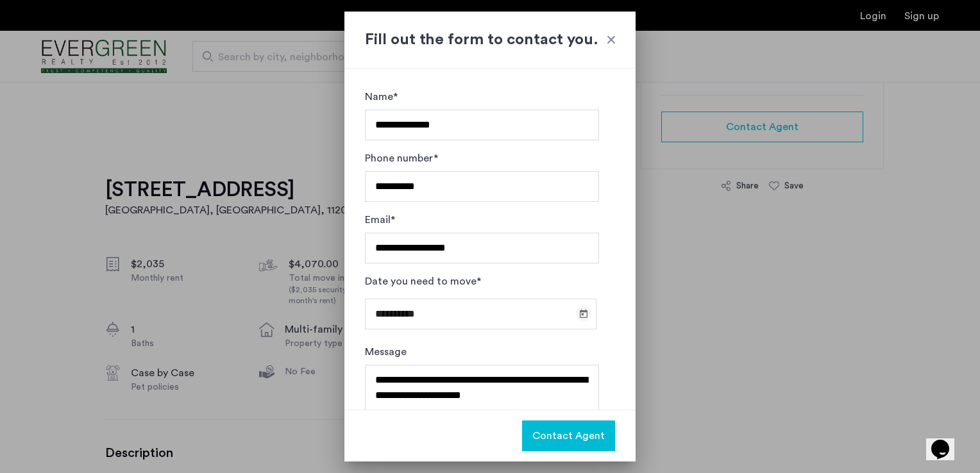  I want to click on button: Open calendar, so click(584, 313).